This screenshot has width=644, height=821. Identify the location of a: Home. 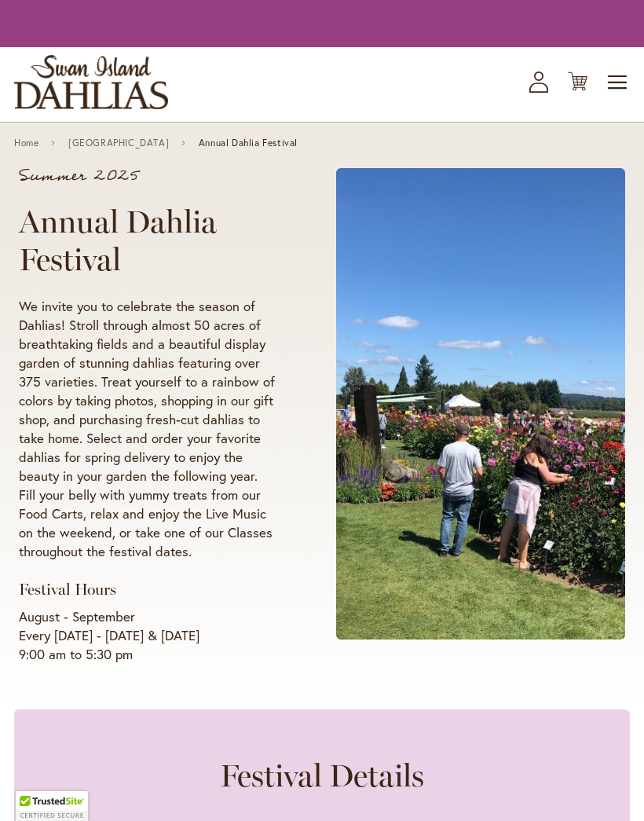
(26, 143).